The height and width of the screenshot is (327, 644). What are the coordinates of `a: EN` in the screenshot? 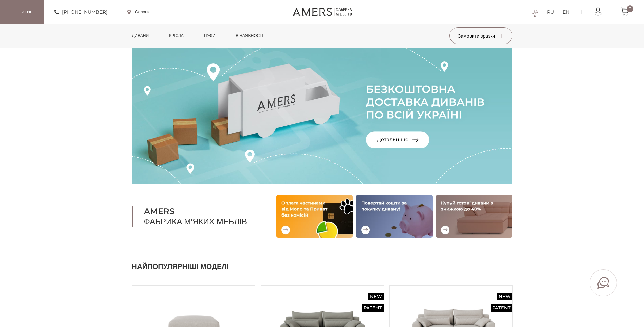 It's located at (566, 12).